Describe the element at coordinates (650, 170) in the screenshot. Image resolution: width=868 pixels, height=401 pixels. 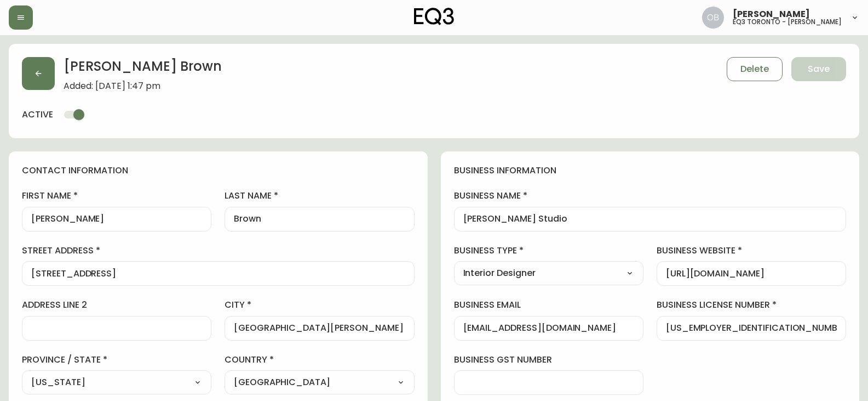
I see `h4: business information` at that location.